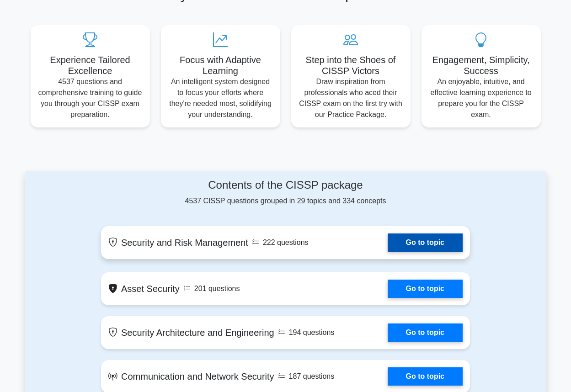 Image resolution: width=571 pixels, height=392 pixels. What do you see at coordinates (481, 98) in the screenshot?
I see `p: An enjoyable, intuitive, and effective learning experience to prepare you for the CISSP exam.` at bounding box center [481, 98].